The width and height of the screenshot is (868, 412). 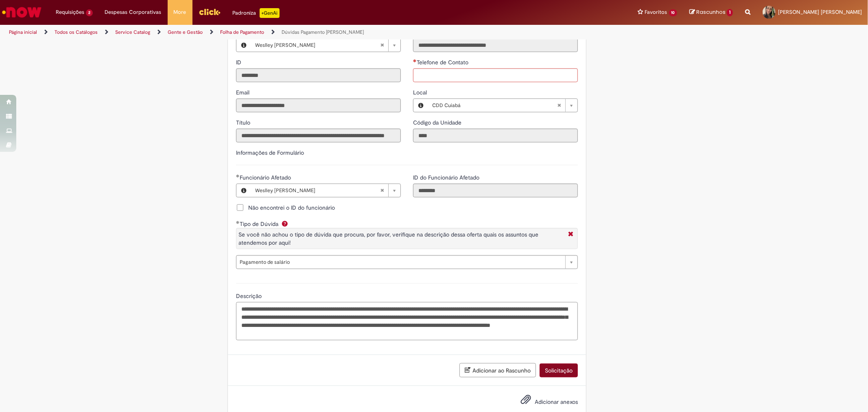 What do you see at coordinates (656, 12) in the screenshot?
I see `span: Favoritos` at bounding box center [656, 12].